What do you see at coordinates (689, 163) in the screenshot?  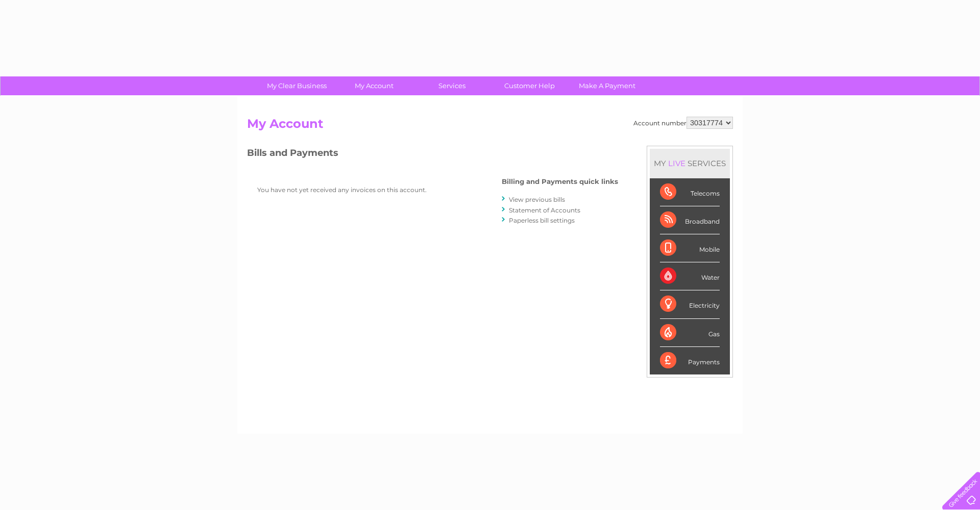 I see `div: MY SERVICES` at bounding box center [689, 163].